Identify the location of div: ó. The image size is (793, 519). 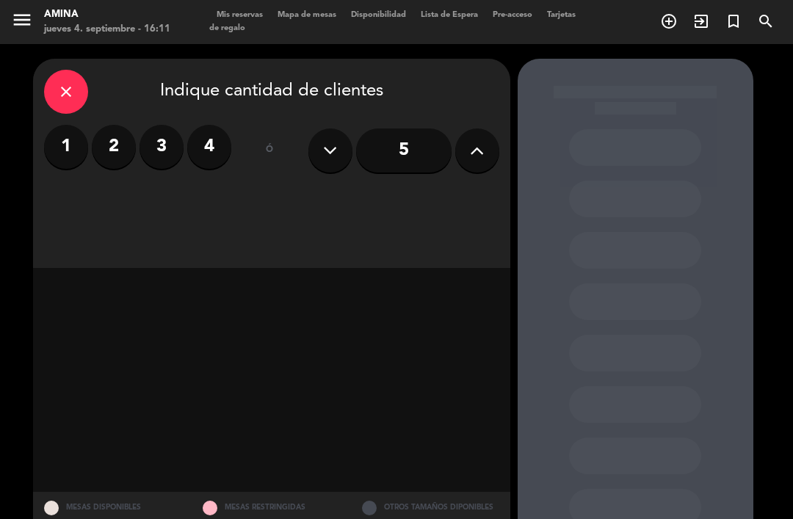
(269, 150).